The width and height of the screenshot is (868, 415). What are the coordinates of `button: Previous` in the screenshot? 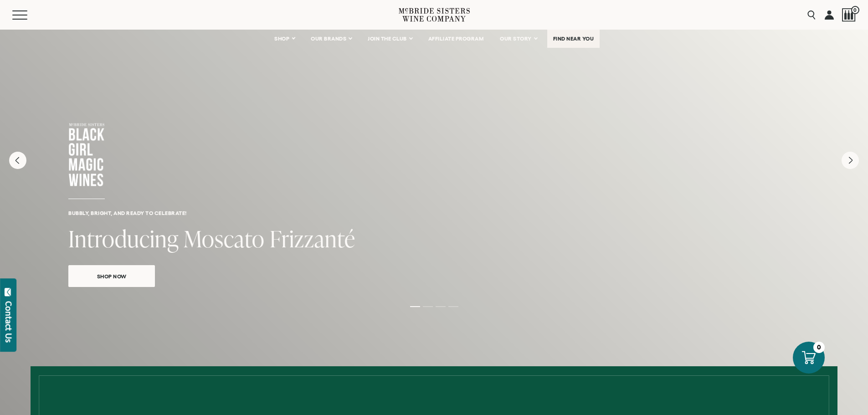 It's located at (18, 161).